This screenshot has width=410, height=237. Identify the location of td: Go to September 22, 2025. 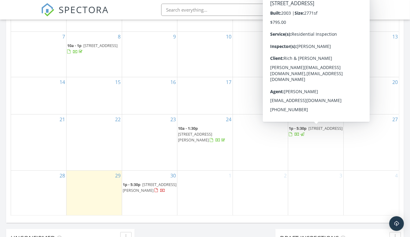
(94, 142).